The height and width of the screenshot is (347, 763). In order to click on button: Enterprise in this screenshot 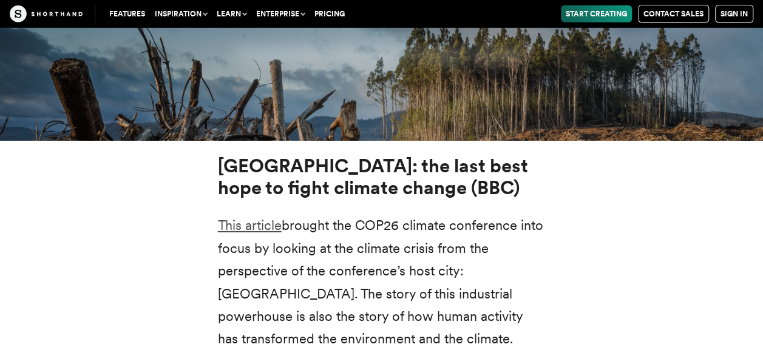, I will do `click(281, 14)`.